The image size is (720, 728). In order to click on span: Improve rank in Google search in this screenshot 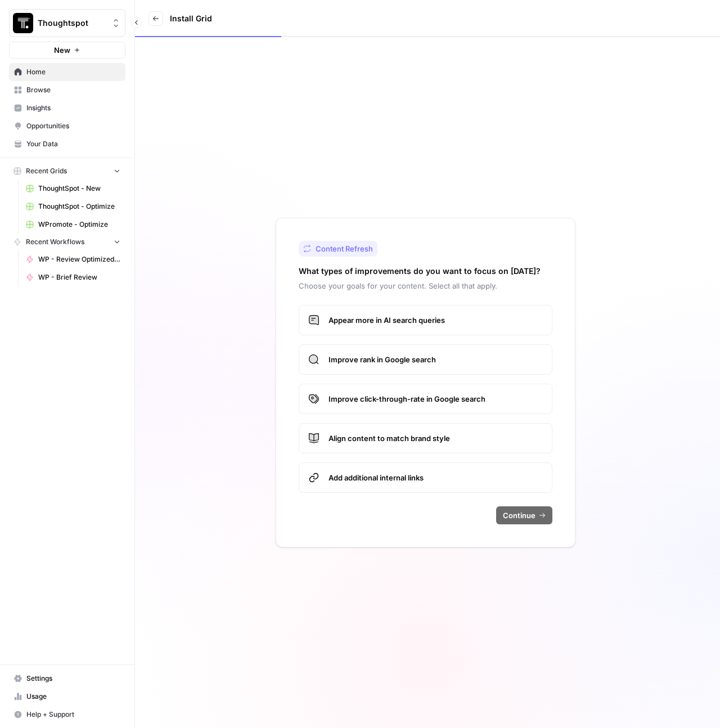, I will do `click(435, 360)`.